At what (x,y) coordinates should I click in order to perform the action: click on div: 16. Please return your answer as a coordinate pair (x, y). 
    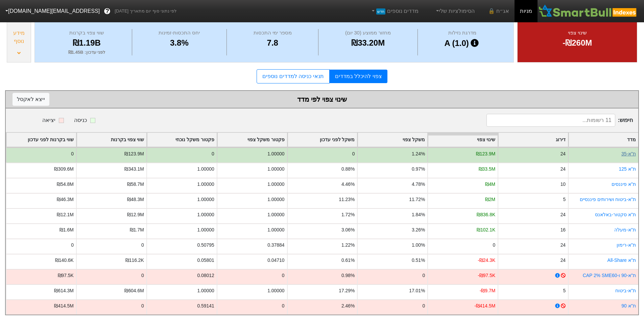
    Looking at the image, I should click on (563, 230).